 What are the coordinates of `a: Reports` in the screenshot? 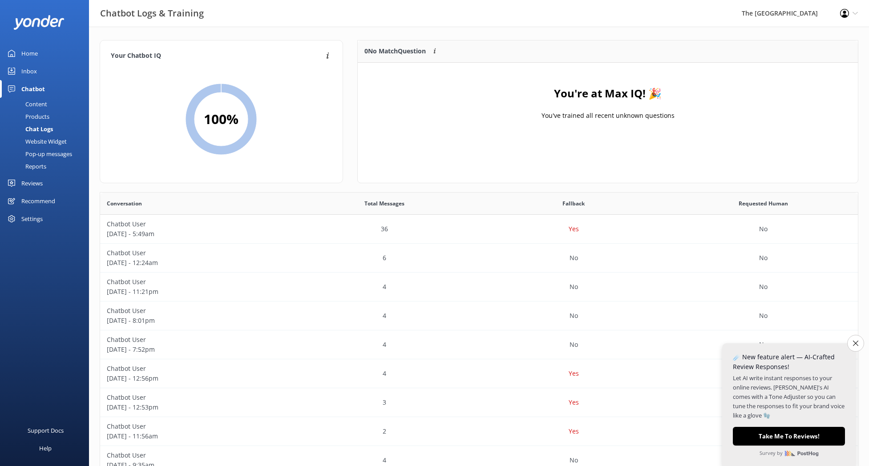 It's located at (47, 166).